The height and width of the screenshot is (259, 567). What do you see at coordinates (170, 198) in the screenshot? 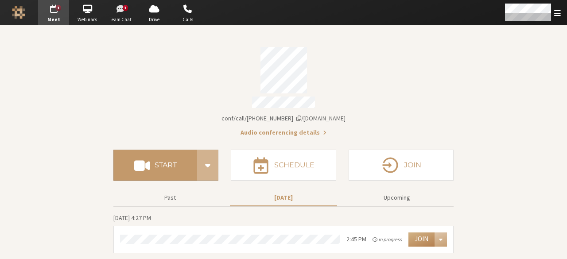
I see `button: Past` at bounding box center [170, 198].